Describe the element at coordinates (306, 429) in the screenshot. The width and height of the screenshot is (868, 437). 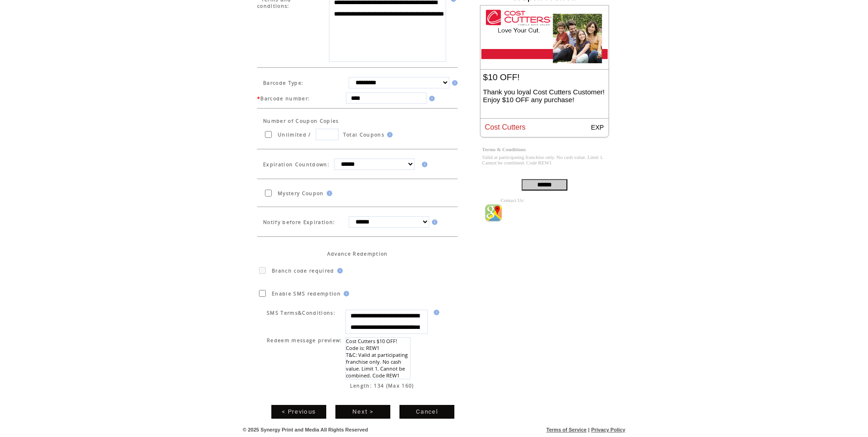
I see `span: © 2025 Synergy Print and Media All Rights Reserved` at that location.